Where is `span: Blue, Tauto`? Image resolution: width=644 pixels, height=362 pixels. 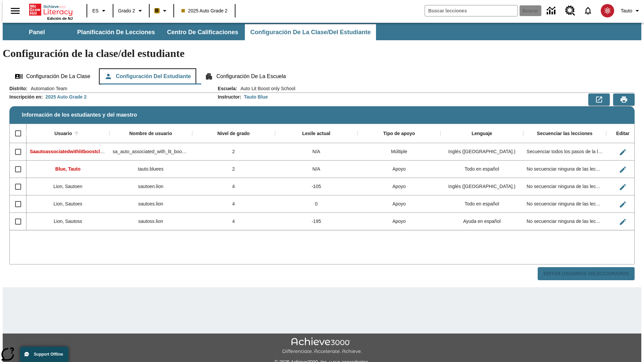
span: Blue, Tauto is located at coordinates (67, 168).